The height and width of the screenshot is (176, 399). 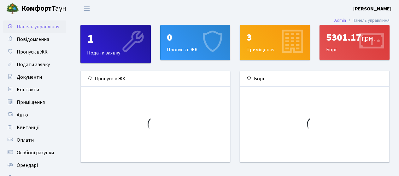 I want to click on div: 5301.17, so click(x=355, y=38).